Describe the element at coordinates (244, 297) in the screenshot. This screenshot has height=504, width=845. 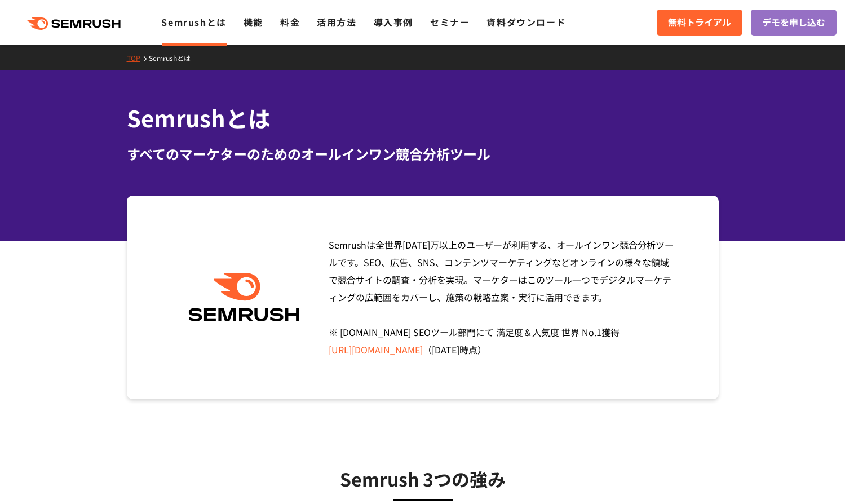
I see `img: Semrush` at that location.